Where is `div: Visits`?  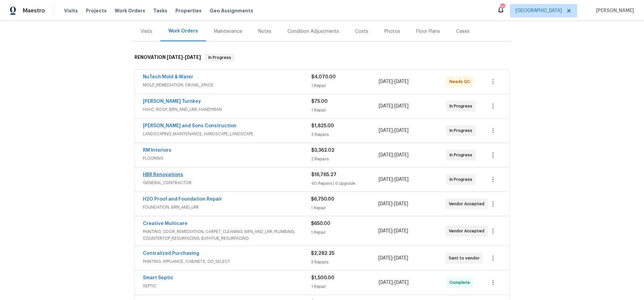 div: Visits is located at coordinates (146, 32).